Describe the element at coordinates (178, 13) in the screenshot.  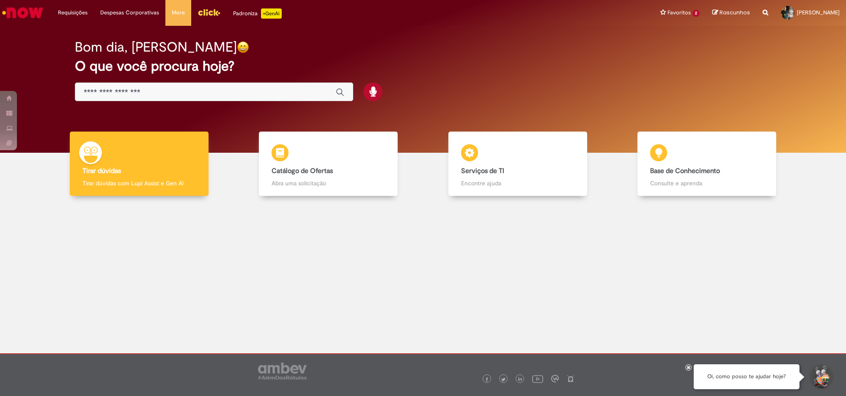
I see `span: More` at that location.